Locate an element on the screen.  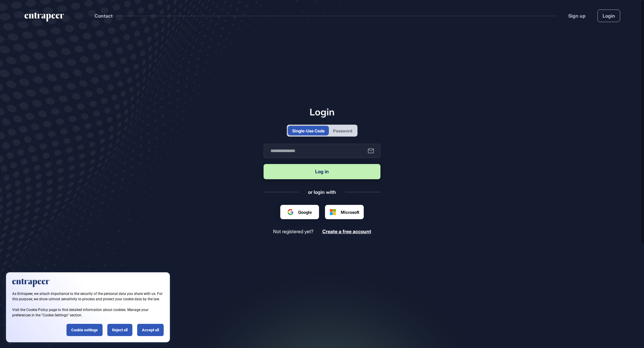
a: entrapeer-logo is located at coordinates (44, 18).